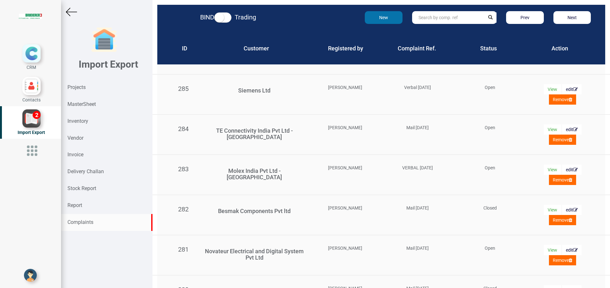  Describe the element at coordinates (75, 155) in the screenshot. I see `strong: Invoice` at that location.